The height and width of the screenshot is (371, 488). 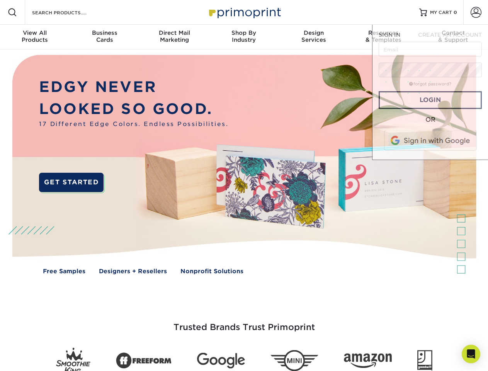 I want to click on a: Nonprofit Solutions, so click(x=212, y=271).